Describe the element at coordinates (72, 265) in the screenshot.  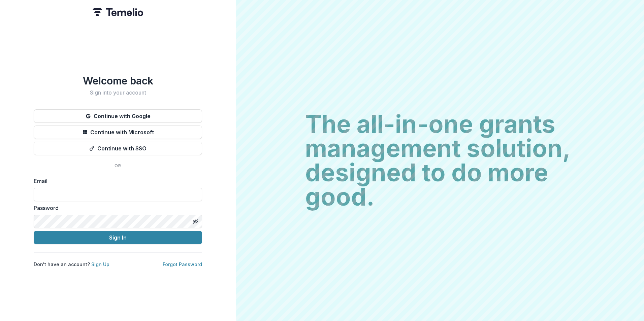
I see `p: Don't have an account?` at that location.